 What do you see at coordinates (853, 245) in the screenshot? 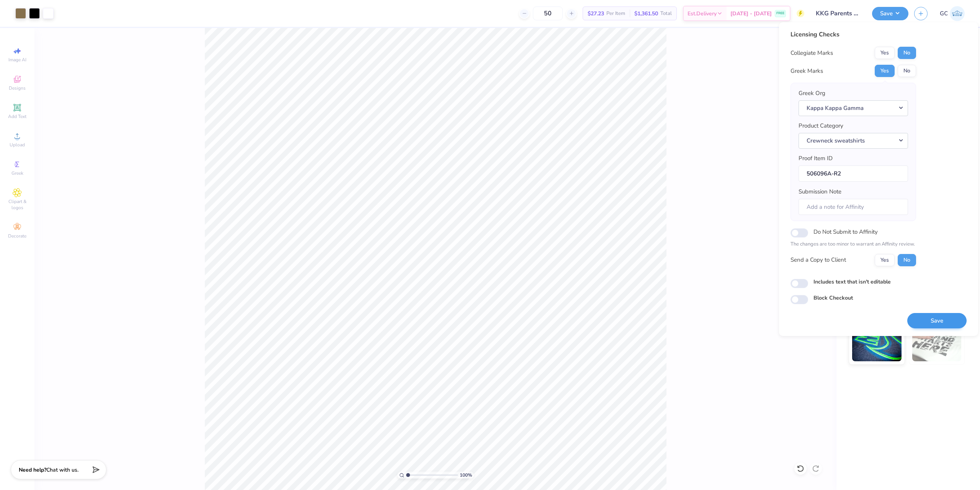
I see `p: The changes are too minor to warrant an Affinity review.` at bounding box center [853, 245].